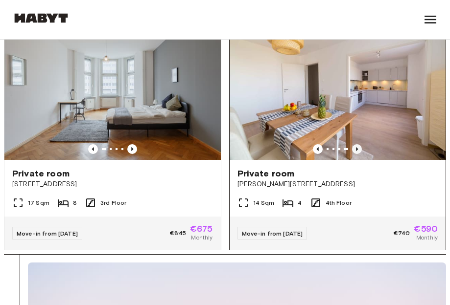 The image size is (450, 305). Describe the element at coordinates (425, 229) in the screenshot. I see `span: €590` at that location.